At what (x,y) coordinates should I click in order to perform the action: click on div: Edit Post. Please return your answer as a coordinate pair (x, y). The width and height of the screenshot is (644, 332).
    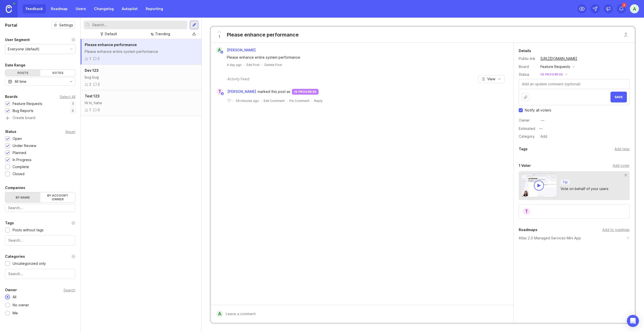
    Looking at the image, I should click on (253, 65).